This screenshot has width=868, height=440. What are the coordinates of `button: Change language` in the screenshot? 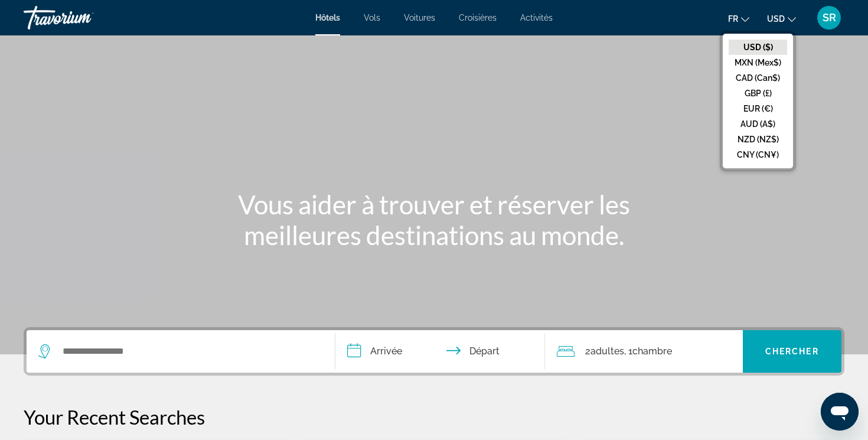 It's located at (738, 19).